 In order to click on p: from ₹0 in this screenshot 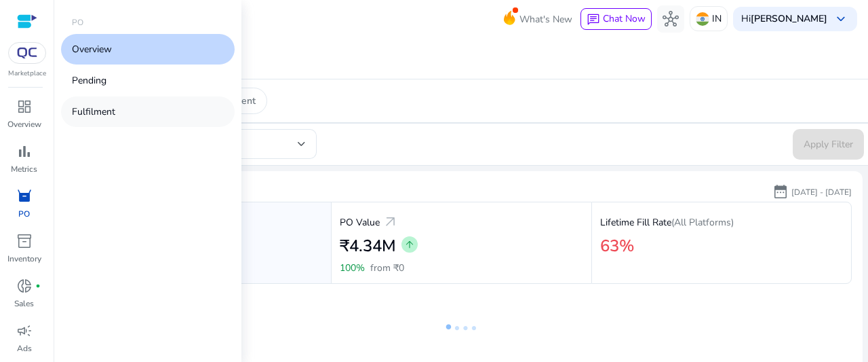, I will do `click(388, 268)`.